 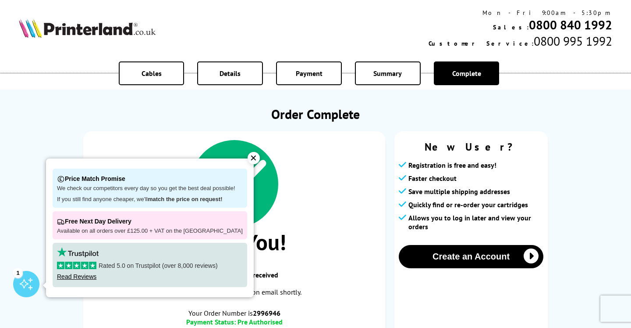 What do you see at coordinates (234, 313) in the screenshot?
I see `span: Your Order Number is` at bounding box center [234, 313].